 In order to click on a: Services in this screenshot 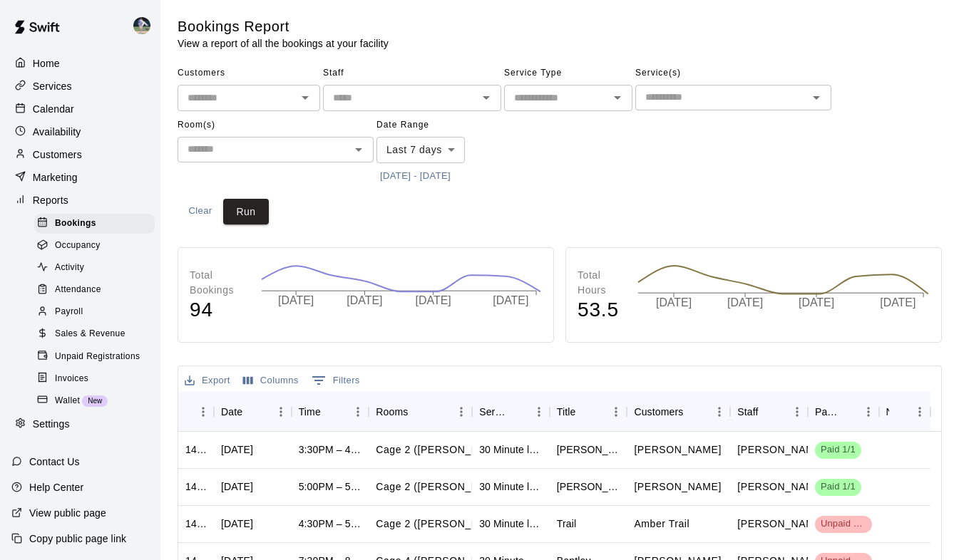, I will do `click(80, 87)`.